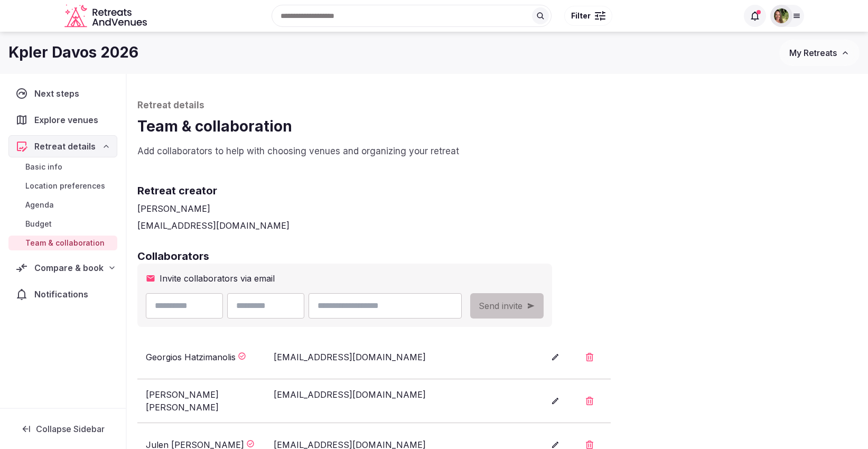  I want to click on img: Shay Tippie, so click(781, 16).